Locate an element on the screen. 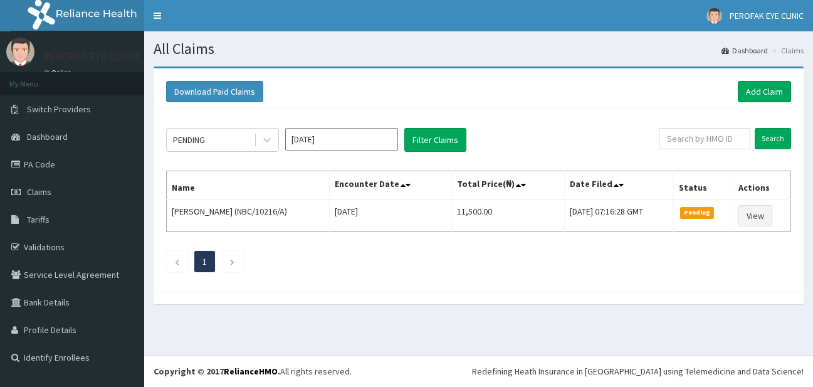 The width and height of the screenshot is (813, 387). a: View is located at coordinates (756, 216).